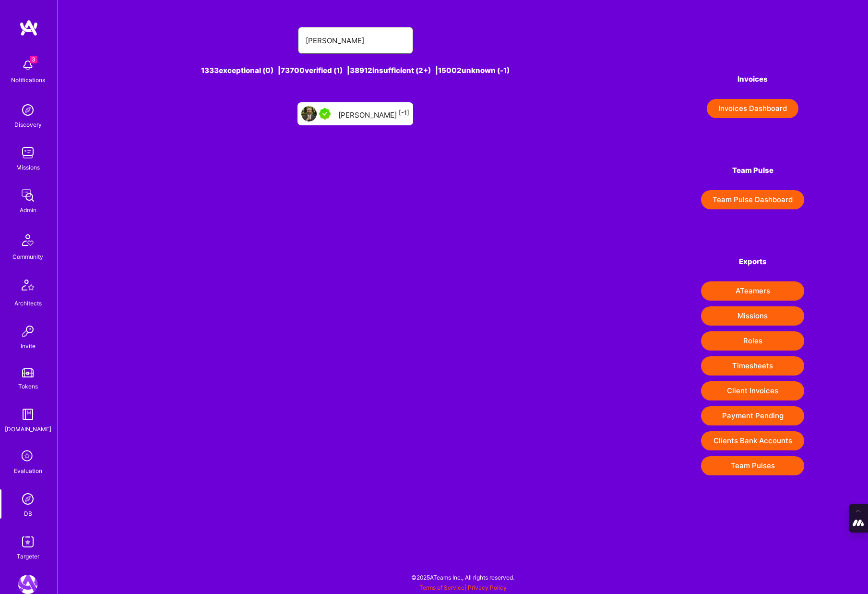 The image size is (868, 594). Describe the element at coordinates (28, 195) in the screenshot. I see `img: admin teamwork` at that location.